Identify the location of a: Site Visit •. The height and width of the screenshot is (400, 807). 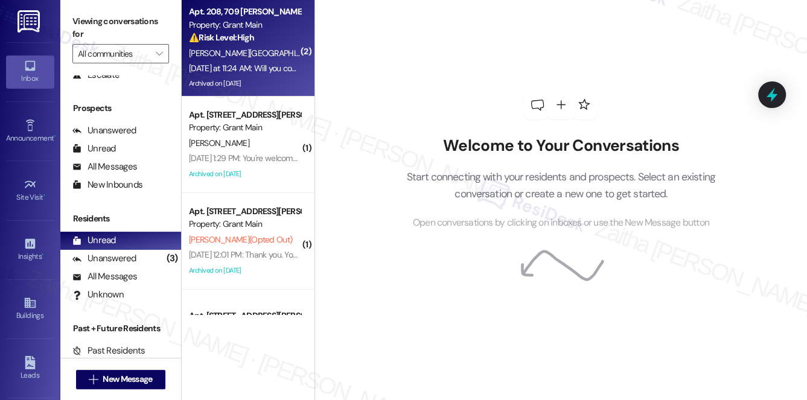
(30, 191).